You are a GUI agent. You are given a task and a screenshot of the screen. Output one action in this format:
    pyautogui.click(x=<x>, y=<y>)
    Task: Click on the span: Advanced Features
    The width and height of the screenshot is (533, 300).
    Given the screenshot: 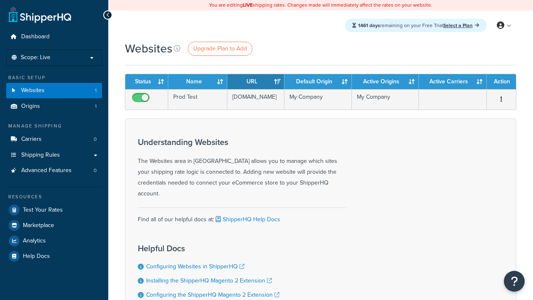 What is the action you would take?
    pyautogui.click(x=46, y=170)
    